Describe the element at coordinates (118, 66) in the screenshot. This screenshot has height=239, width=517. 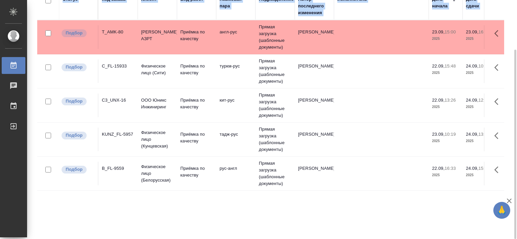
I see `div: C_FL-15933` at that location.